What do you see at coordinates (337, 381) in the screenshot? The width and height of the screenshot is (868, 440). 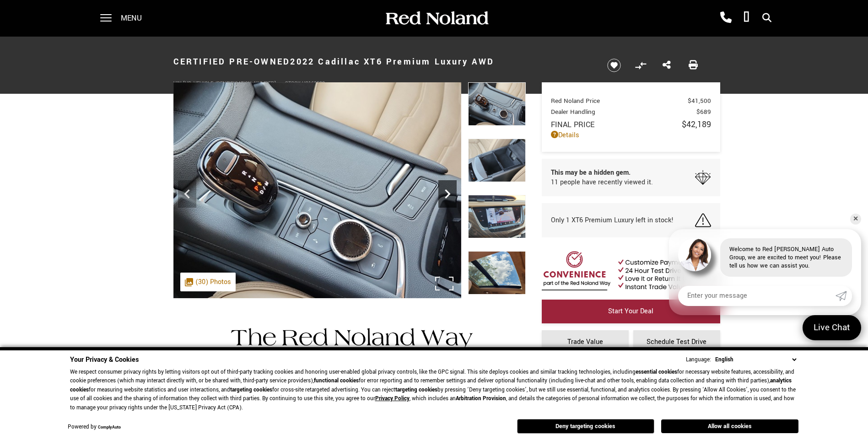 I see `strong: functional cookies` at bounding box center [337, 381].